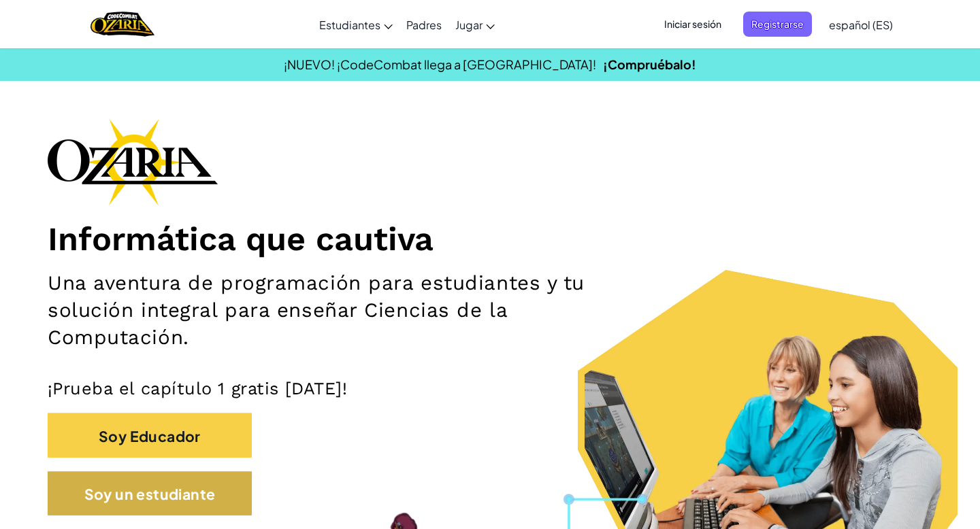 Image resolution: width=980 pixels, height=529 pixels. I want to click on button: Soy un estudiante, so click(150, 492).